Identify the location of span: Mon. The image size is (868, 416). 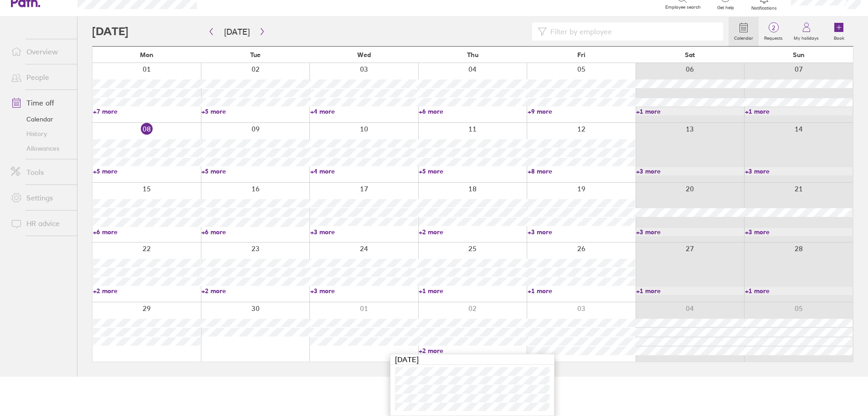
(147, 54).